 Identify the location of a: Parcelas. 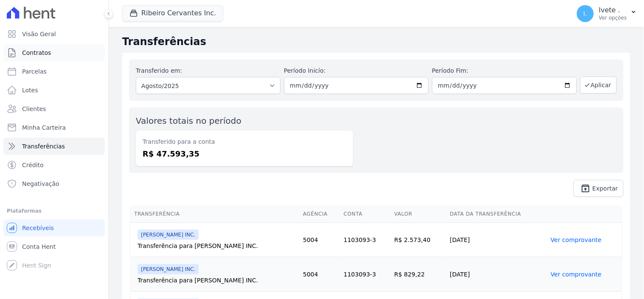
(54, 71).